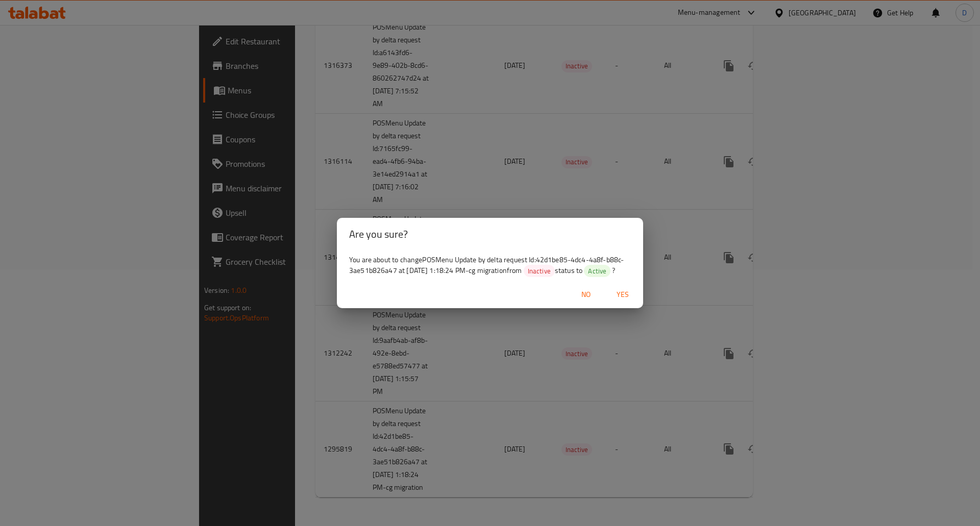  What do you see at coordinates (623, 294) in the screenshot?
I see `button: Yes` at bounding box center [623, 294].